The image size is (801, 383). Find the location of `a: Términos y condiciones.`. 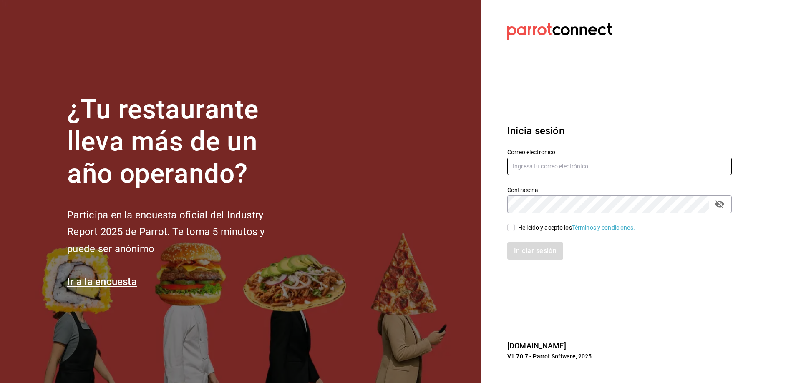

a: Términos y condiciones. is located at coordinates (603, 228).